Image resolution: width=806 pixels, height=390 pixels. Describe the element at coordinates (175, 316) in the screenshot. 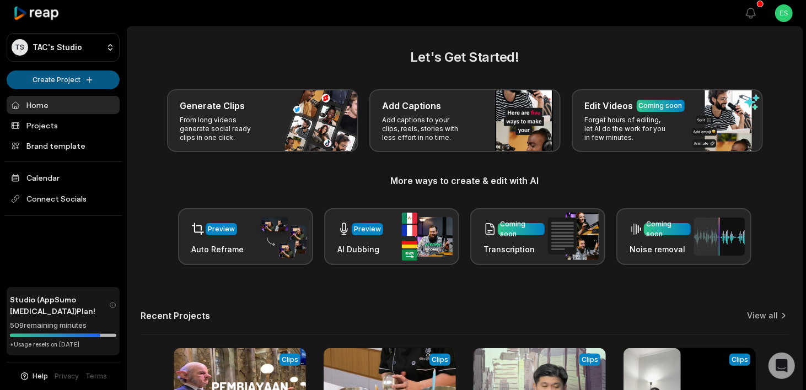

I see `h2: Recent Projects` at that location.